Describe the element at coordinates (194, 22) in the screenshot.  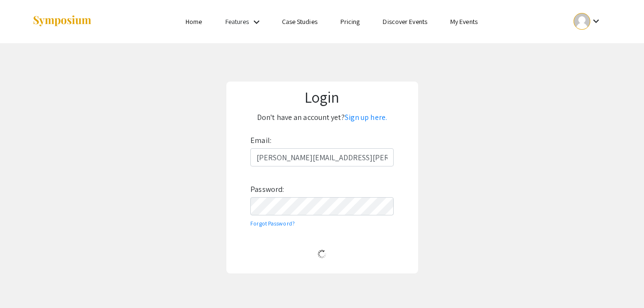
I see `a: Home` at that location.